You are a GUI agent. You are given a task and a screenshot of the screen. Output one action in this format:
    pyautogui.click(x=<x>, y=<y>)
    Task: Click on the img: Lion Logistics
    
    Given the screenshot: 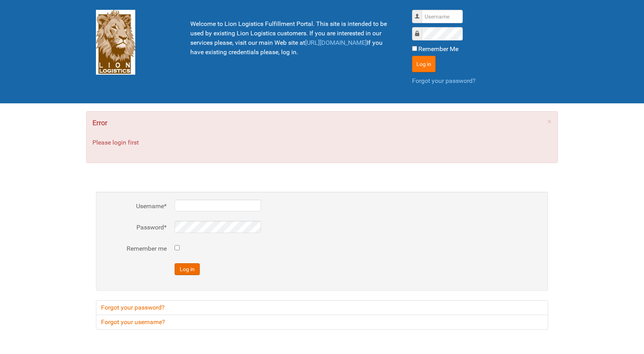 What is the action you would take?
    pyautogui.click(x=116, y=42)
    